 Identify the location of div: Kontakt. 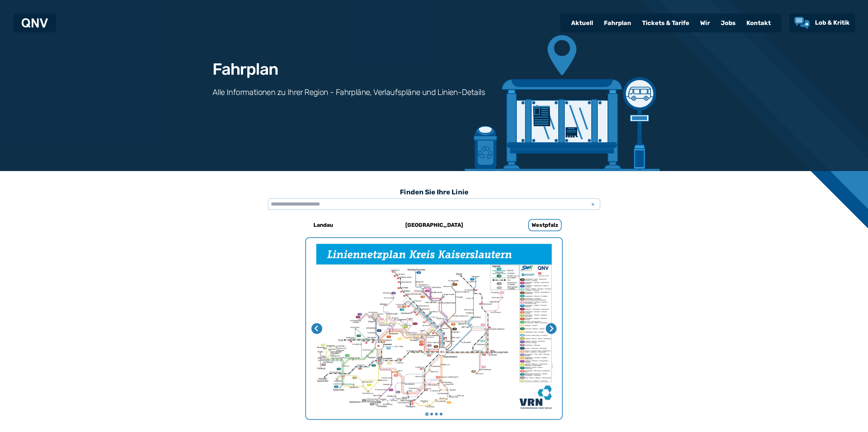
(758, 23).